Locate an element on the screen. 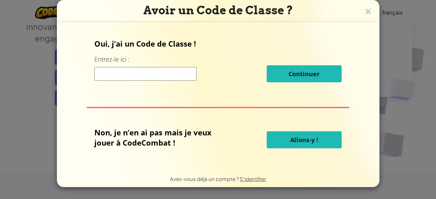 Image resolution: width=436 pixels, height=199 pixels. a: S'identifier is located at coordinates (253, 179).